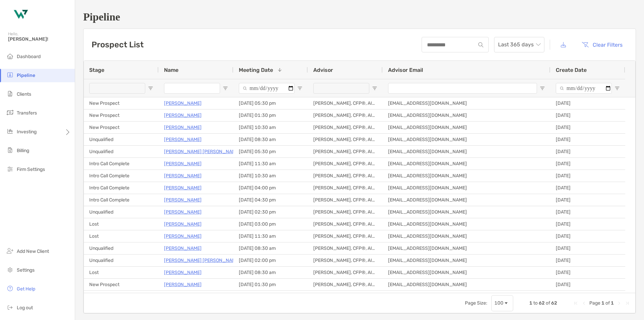  What do you see at coordinates (25, 307) in the screenshot?
I see `span: Log out` at bounding box center [25, 307].